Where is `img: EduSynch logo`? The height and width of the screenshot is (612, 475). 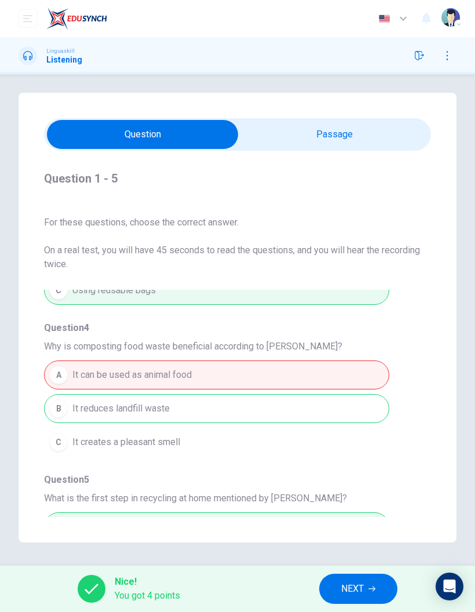
img: EduSynch logo is located at coordinates (76, 19).